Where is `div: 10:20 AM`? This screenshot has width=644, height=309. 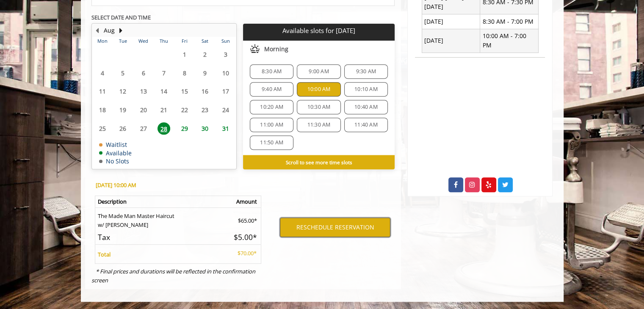 div: 10:20 AM is located at coordinates (271, 107).